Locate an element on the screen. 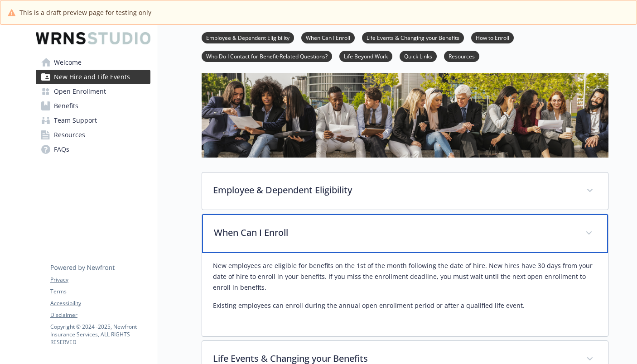  a: Employee & Dependent Eligibility is located at coordinates (248, 37).